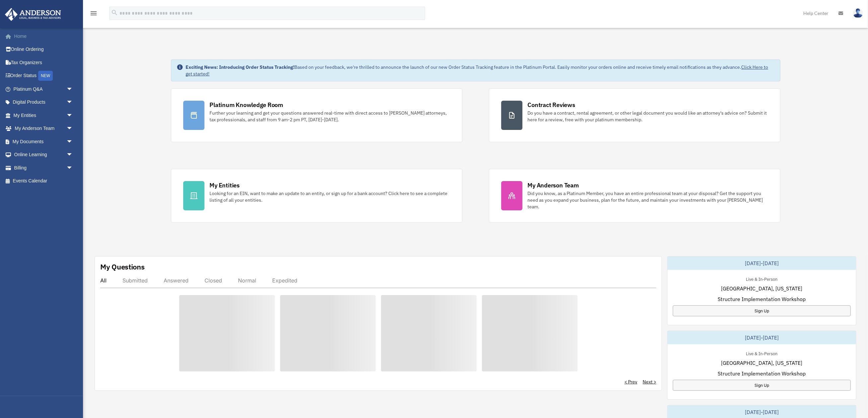 Image resolution: width=868 pixels, height=418 pixels. Describe the element at coordinates (44, 142) in the screenshot. I see `a: My Documentsarrow_drop_down` at that location.